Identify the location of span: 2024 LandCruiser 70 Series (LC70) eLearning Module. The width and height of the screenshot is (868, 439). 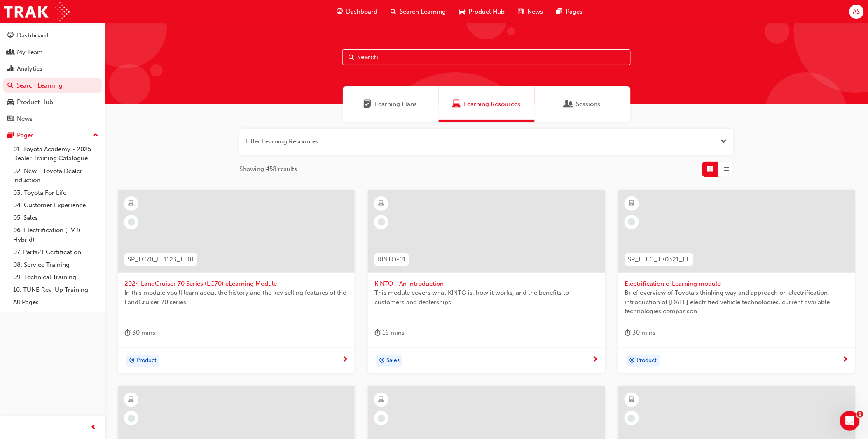
(236, 284).